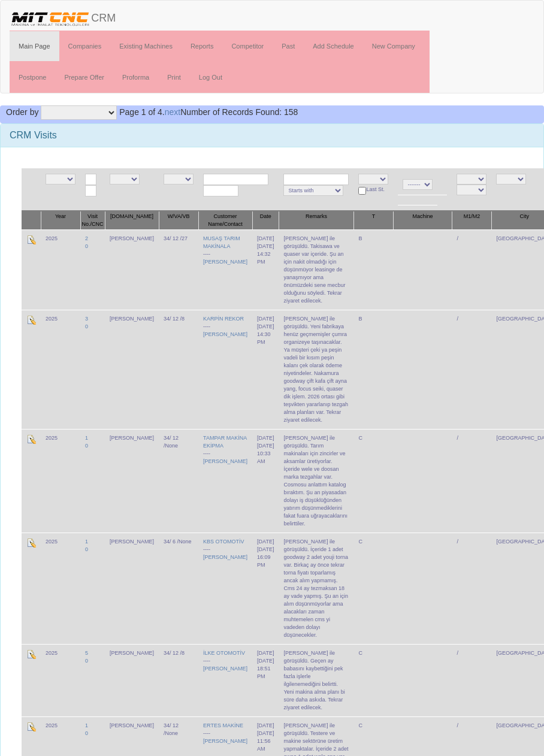 The image size is (544, 756). What do you see at coordinates (423, 221) in the screenshot?
I see `th: Machine` at bounding box center [423, 221].